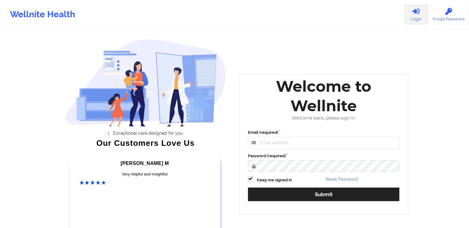  Describe the element at coordinates (324, 118) in the screenshot. I see `div: Welcome back, please sign in` at that location.